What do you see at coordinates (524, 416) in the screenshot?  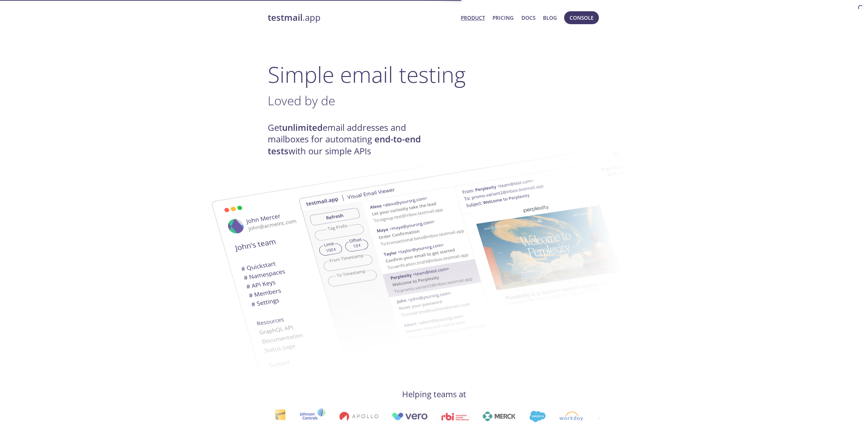 I see `img: salesforce` at bounding box center [524, 416].